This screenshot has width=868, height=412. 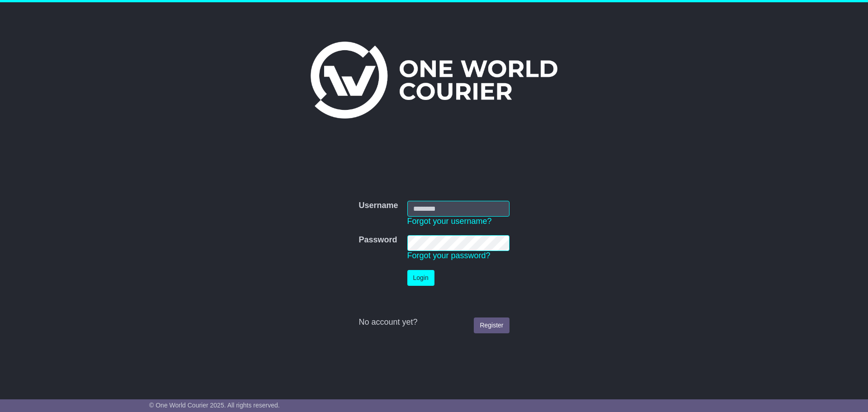 I want to click on span: © One World Courier 2025. All rights reserved., so click(x=214, y=405).